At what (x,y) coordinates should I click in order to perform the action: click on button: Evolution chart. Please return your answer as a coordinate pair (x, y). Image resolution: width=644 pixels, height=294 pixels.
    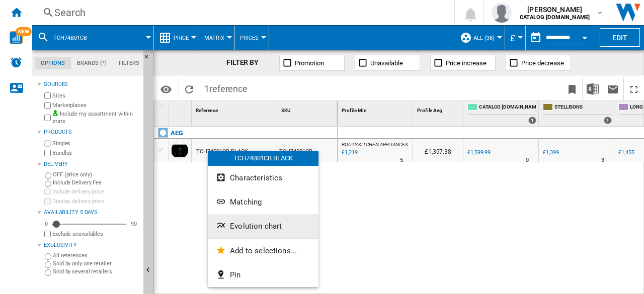
    Looking at the image, I should click on (263, 226).